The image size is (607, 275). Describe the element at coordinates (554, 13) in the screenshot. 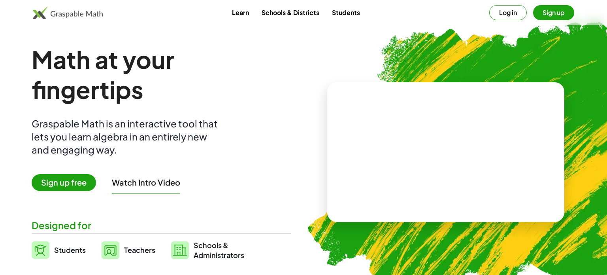

I see `button: Sign up` at that location.